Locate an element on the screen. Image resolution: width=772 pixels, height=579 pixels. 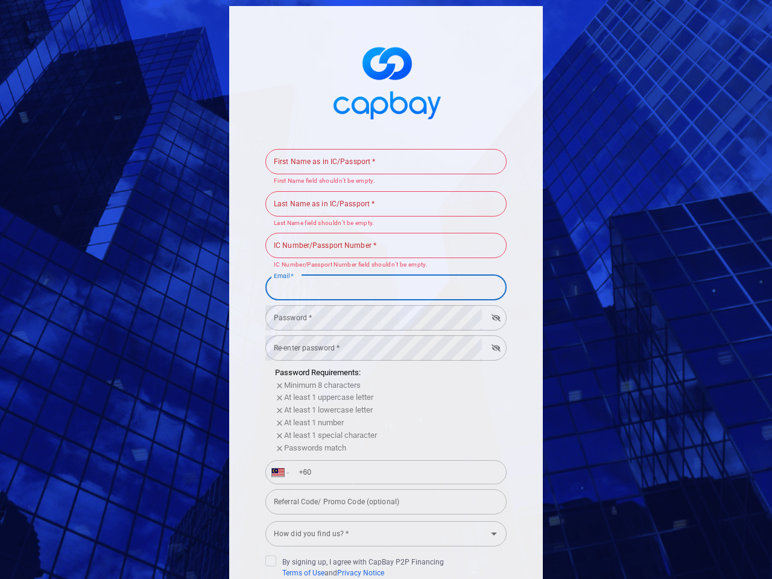
button: Open is located at coordinates (494, 534).